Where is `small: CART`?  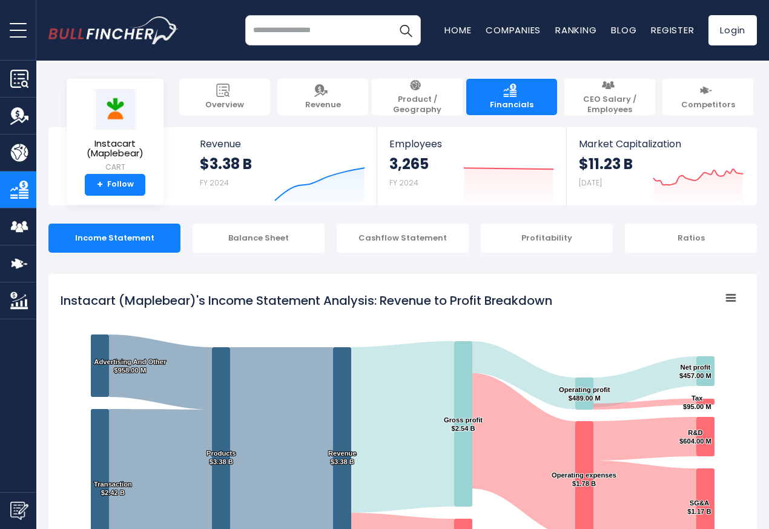
small: CART is located at coordinates (115, 167).